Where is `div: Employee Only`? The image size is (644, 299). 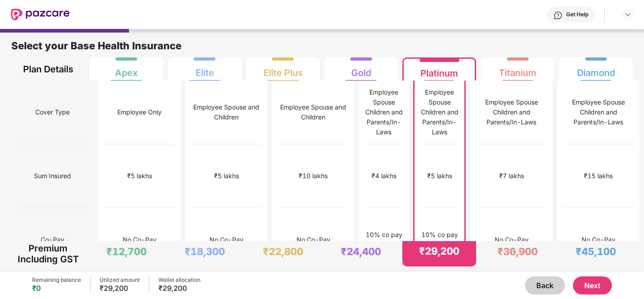
div: Employee Only is located at coordinates (139, 112).